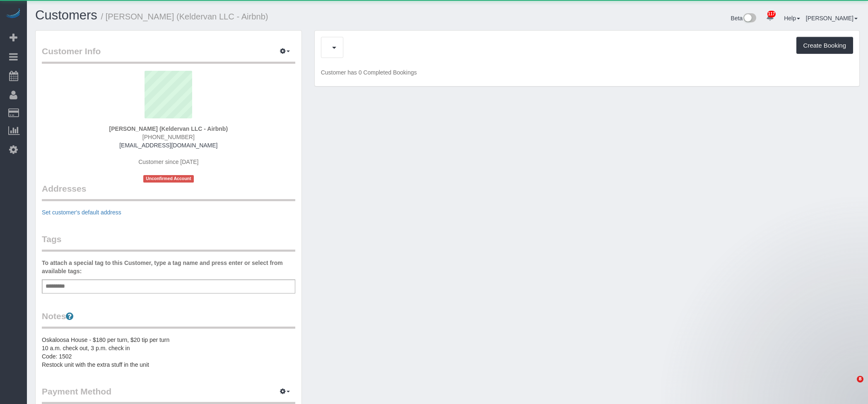 This screenshot has width=868, height=404. What do you see at coordinates (169, 352) in the screenshot?
I see `pre: Oskaloosa House - $180 per turn, $20 tip per turn 10 a.m. check out, 3 p.m. check in Code: 1502 R...` at bounding box center [169, 352].